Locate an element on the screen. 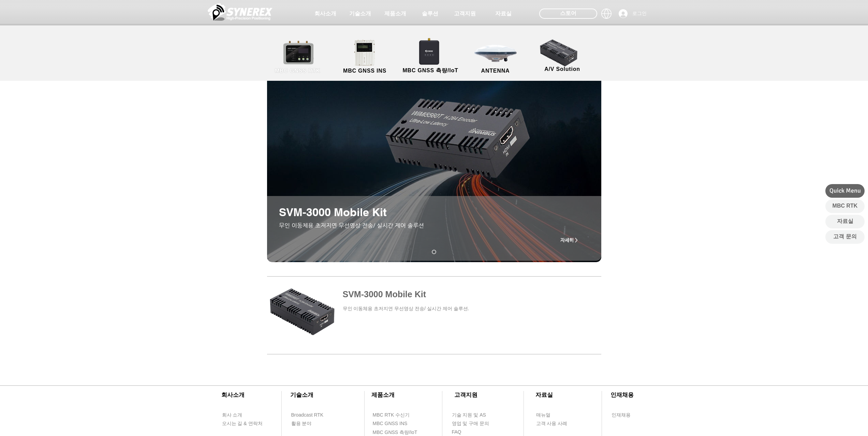 The width and height of the screenshot is (868, 436). span: MBC GNSS RTK is located at coordinates (297, 71).